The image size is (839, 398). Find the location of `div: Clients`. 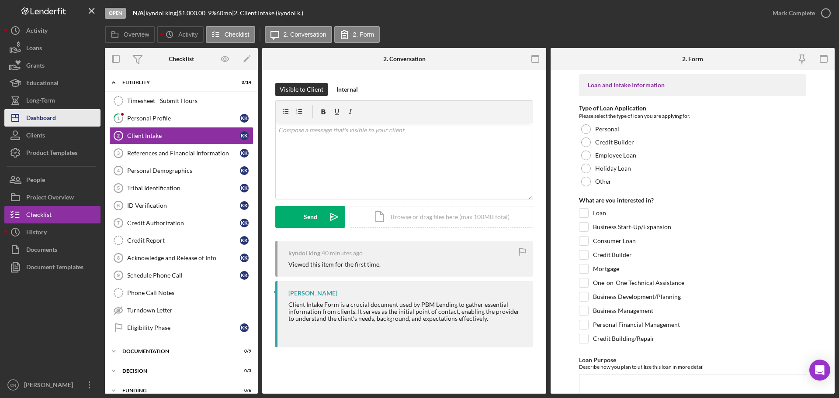

div: Clients is located at coordinates (35, 136).